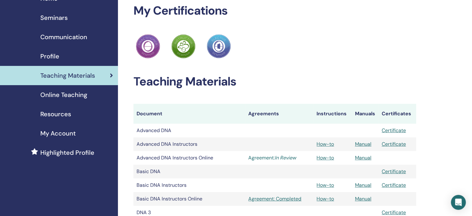  Describe the element at coordinates (189, 144) in the screenshot. I see `td: Advanced DNA Instructors` at that location.